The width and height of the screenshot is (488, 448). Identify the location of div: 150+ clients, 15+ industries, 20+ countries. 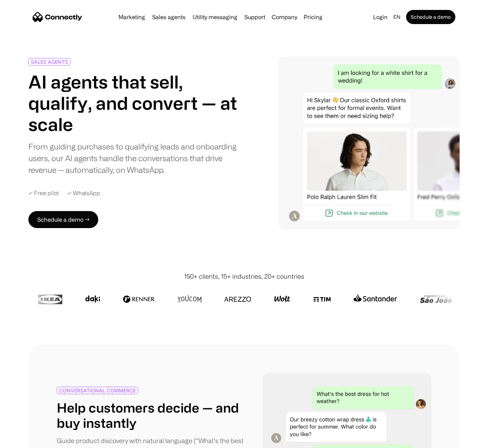
(244, 276).